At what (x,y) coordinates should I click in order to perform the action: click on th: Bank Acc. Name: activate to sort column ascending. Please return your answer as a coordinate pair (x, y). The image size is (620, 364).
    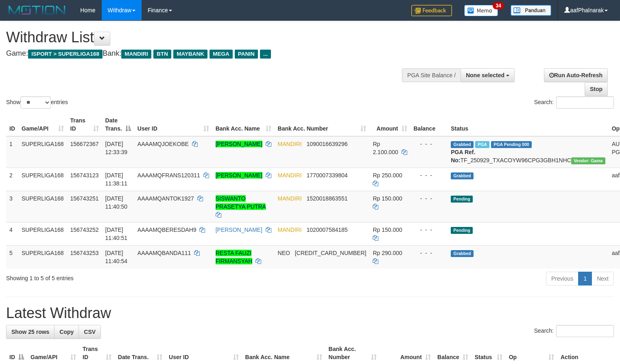
    Looking at the image, I should click on (243, 124).